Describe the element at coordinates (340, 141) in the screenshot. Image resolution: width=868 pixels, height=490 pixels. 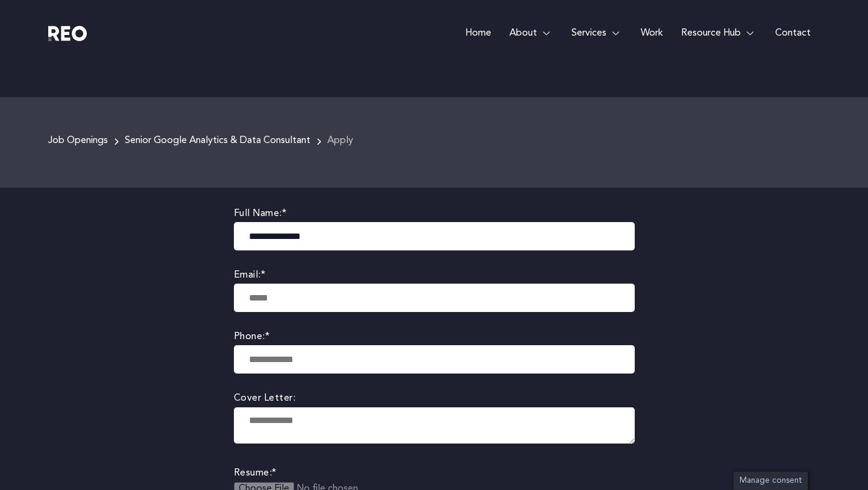
I see `span: Apply` at that location.